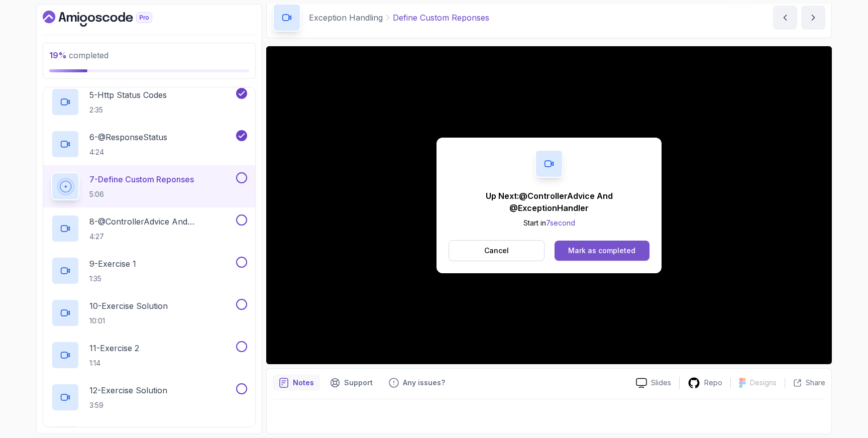  I want to click on p: 8 - @ControllerAdvice And @ExceptionHandler, so click(162, 221).